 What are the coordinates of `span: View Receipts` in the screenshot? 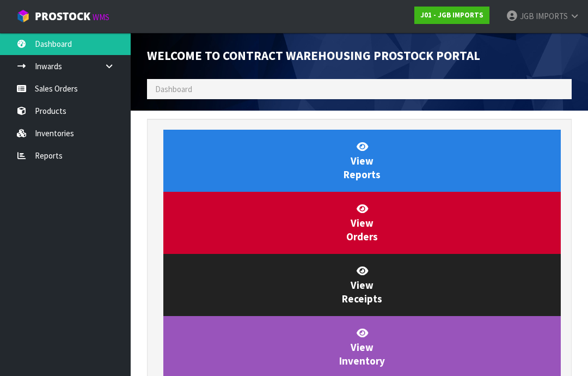 It's located at (362, 285).